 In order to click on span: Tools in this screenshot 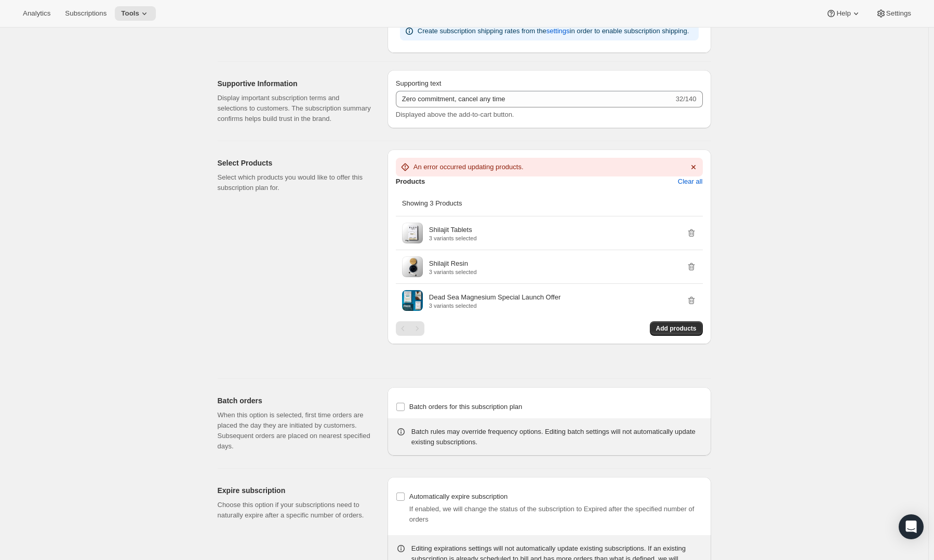, I will do `click(130, 13)`.